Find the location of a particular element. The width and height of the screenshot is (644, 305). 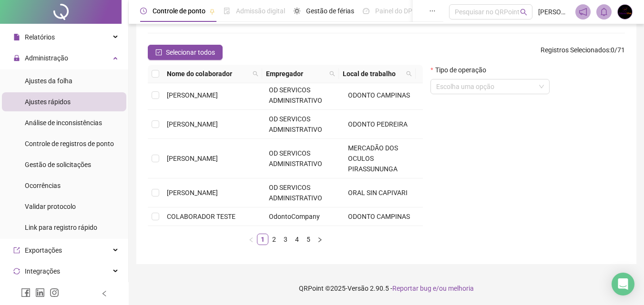

img: 91220 is located at coordinates (625, 12).